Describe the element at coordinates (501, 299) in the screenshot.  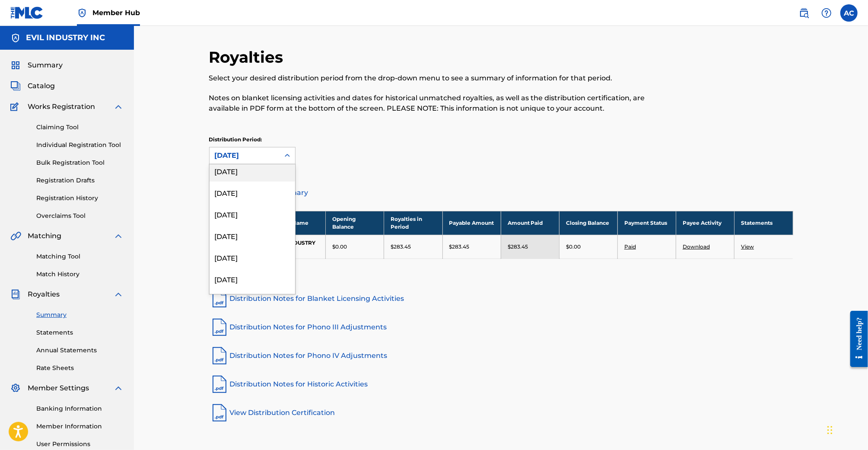
I see `a: Distribution Notes for Blanket Licensing Activities` at that location.